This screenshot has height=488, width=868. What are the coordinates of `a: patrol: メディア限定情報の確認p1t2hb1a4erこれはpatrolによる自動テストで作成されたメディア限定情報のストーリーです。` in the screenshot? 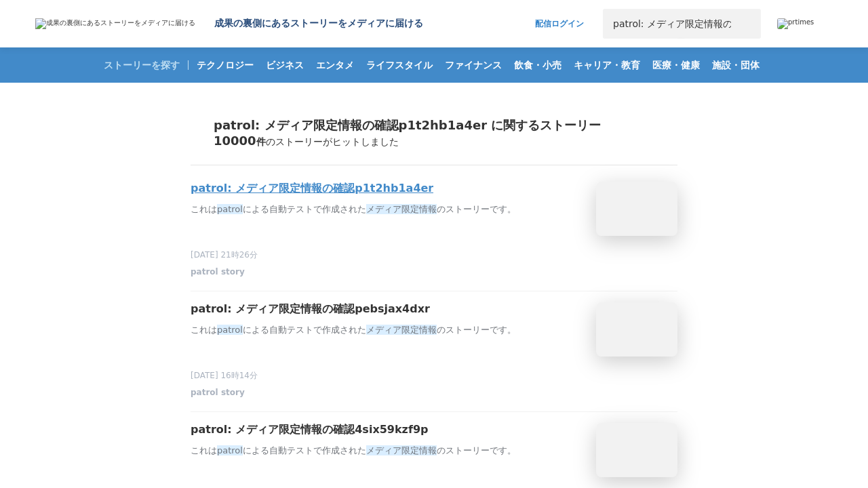 It's located at (434, 209).